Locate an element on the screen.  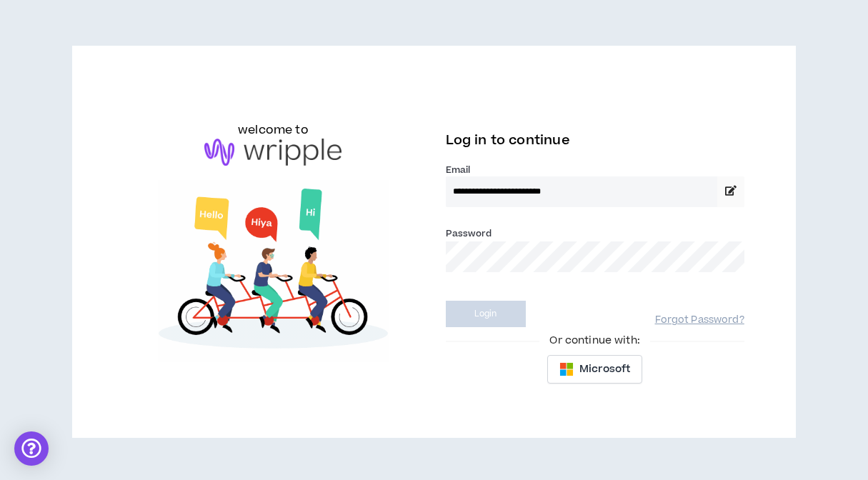
button: Login is located at coordinates (486, 313).